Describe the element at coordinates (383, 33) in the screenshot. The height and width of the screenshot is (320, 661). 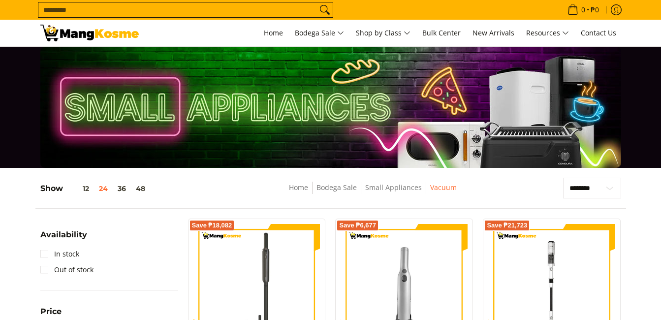
I see `a: Shop by Class` at that location.